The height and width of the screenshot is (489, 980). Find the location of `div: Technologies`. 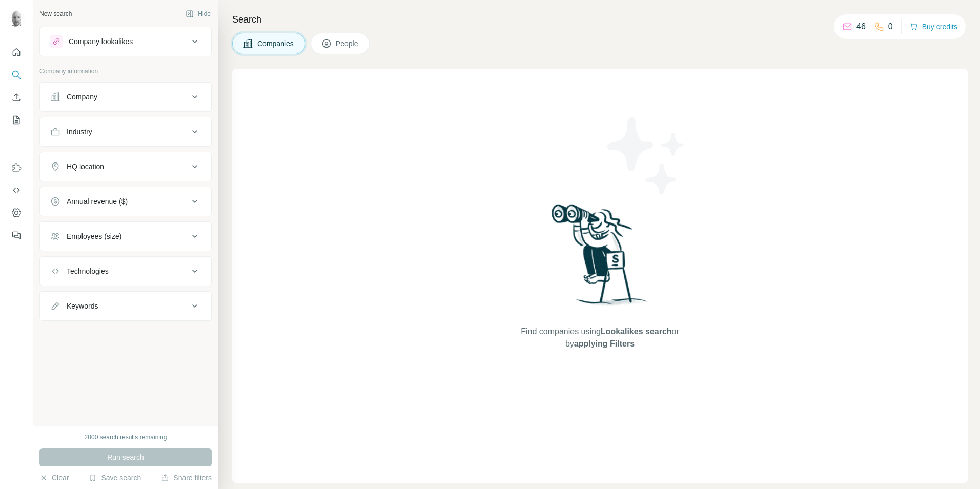

div: Technologies is located at coordinates (87, 271).